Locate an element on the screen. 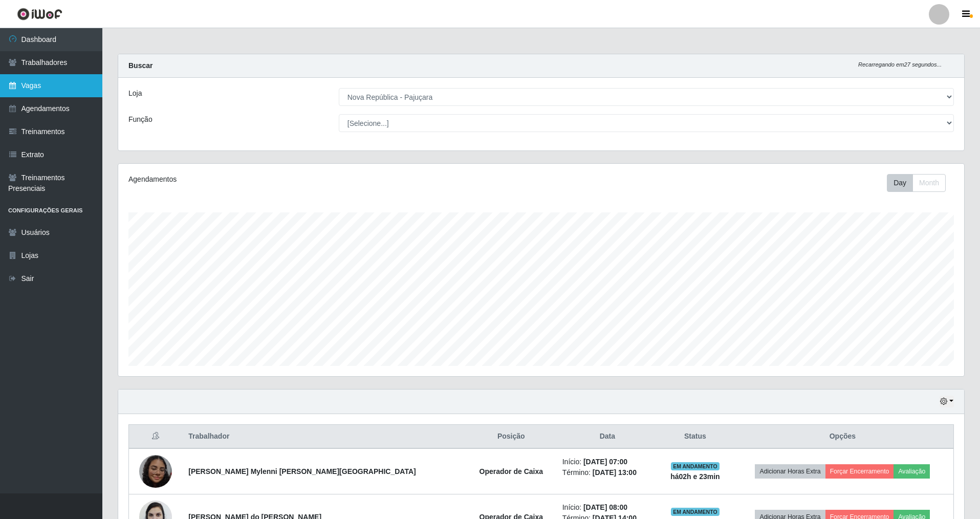 This screenshot has height=519, width=980. button: Day is located at coordinates (900, 183).